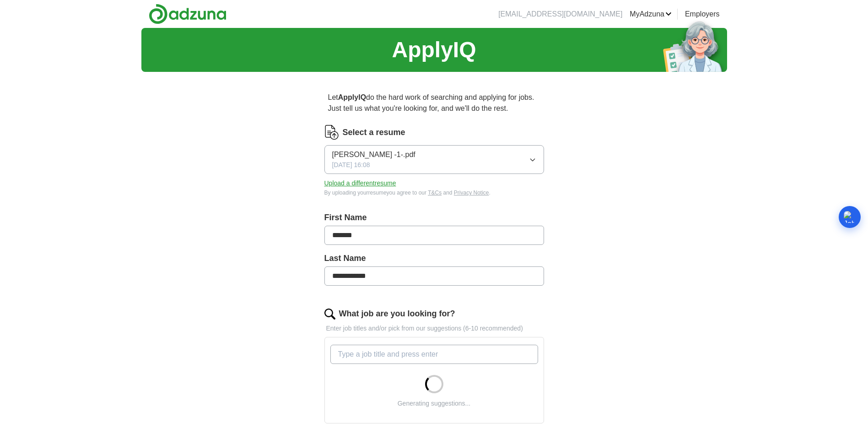  I want to click on input: Type a job title and press enter, so click(434, 354).